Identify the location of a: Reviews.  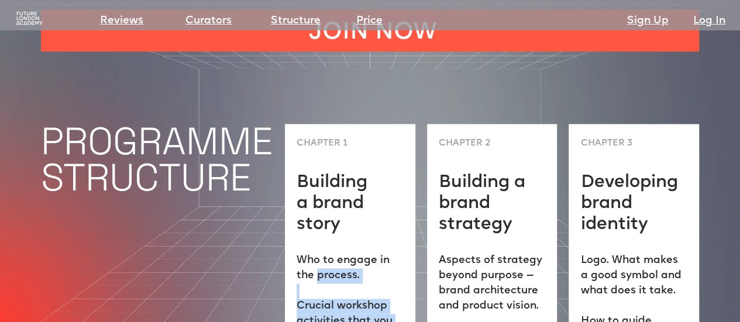
(122, 21).